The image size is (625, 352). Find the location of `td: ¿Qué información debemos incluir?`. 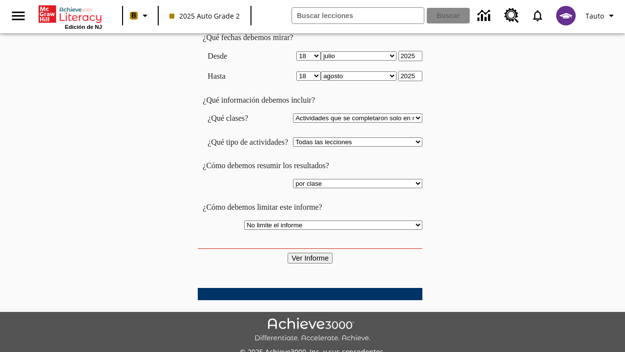

td: ¿Qué información debemos incluir? is located at coordinates (310, 100).